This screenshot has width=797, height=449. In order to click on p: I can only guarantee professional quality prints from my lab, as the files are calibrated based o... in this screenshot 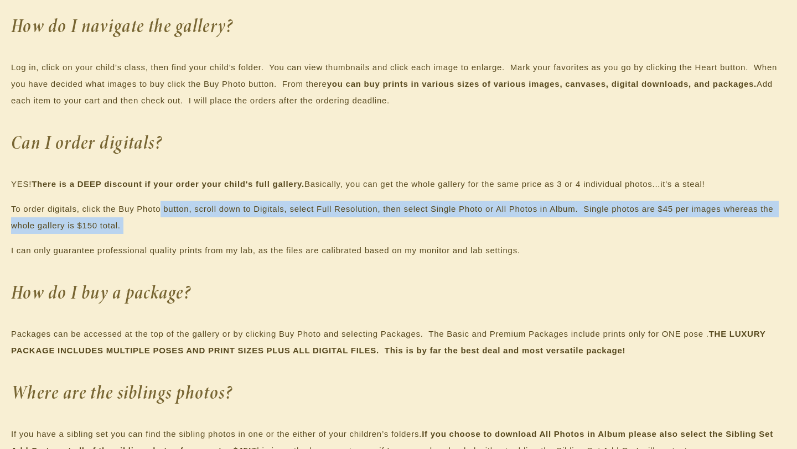, I will do `click(396, 251)`.